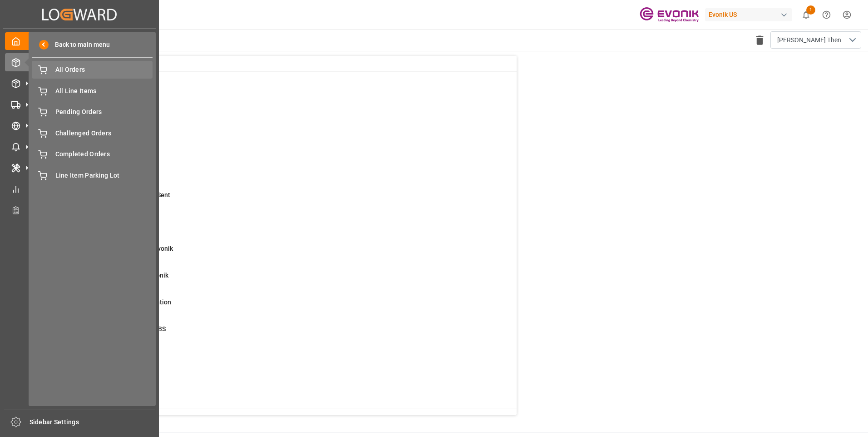 The image size is (868, 437). Describe the element at coordinates (104, 91) in the screenshot. I see `span: All Line Items` at that location.